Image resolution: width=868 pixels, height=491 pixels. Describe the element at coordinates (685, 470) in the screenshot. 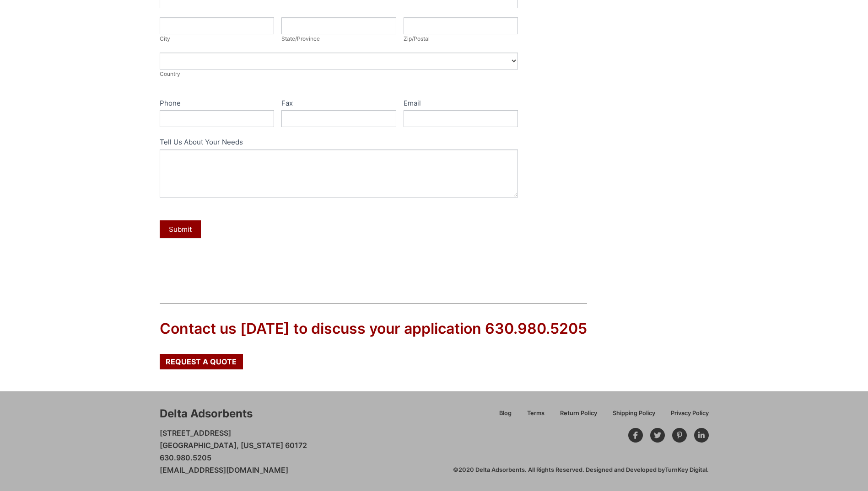

I see `a: TurnKey Digital` at that location.